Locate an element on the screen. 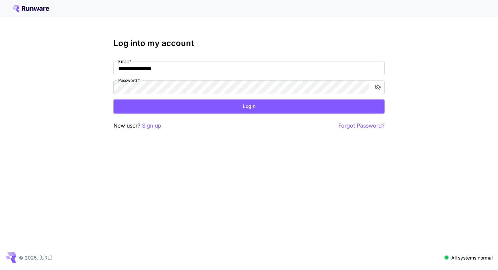 The width and height of the screenshot is (498, 270). button: Forgot Password? is located at coordinates (362, 126).